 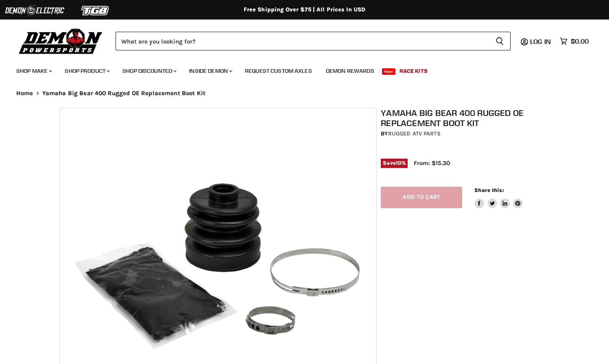 I want to click on a: Race Kits, so click(x=413, y=71).